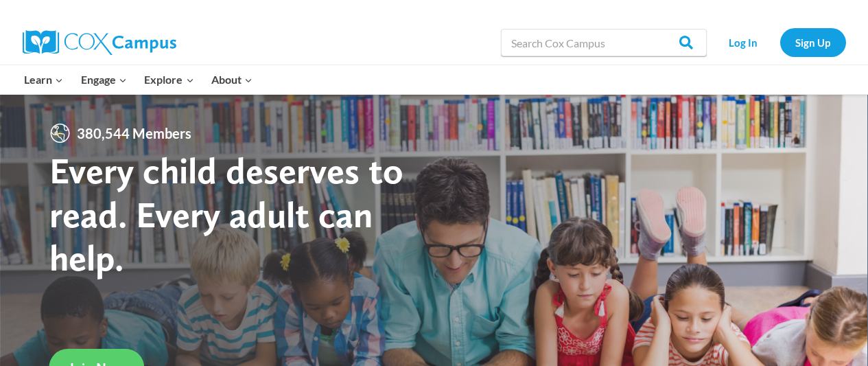 The image size is (868, 366). What do you see at coordinates (813, 42) in the screenshot?
I see `a: Sign Up` at bounding box center [813, 42].